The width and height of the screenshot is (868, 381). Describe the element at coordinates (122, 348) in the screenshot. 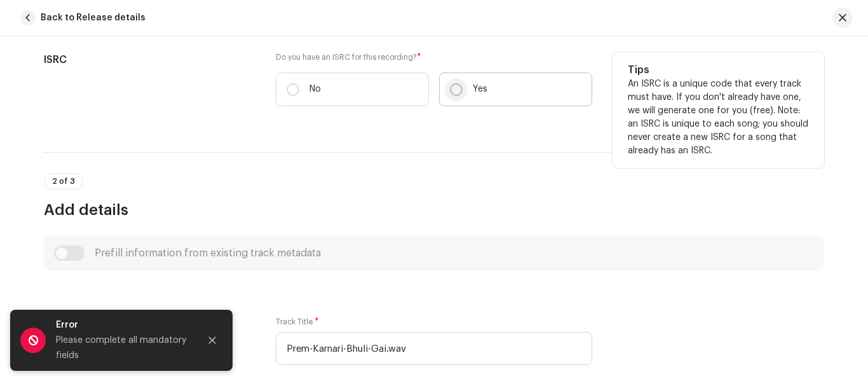

I see `div: Please complete all mandatory fields` at that location.